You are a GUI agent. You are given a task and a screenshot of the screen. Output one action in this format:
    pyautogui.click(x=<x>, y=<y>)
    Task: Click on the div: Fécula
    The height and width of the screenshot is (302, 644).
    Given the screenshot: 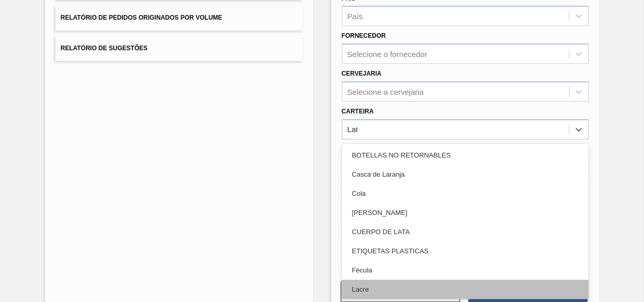 What is the action you would take?
    pyautogui.click(x=465, y=270)
    